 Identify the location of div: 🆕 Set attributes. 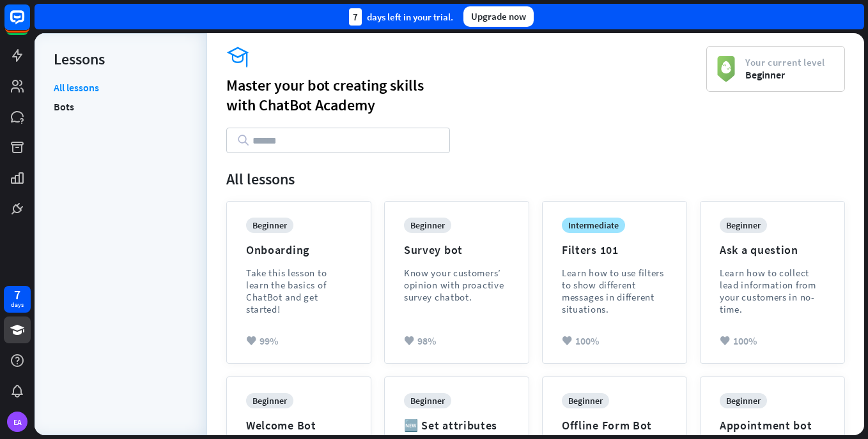
(451, 425).